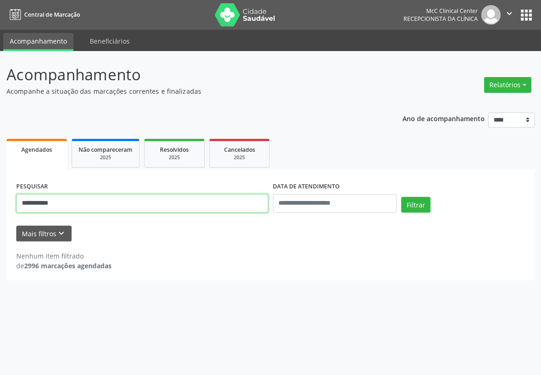 This screenshot has width=541, height=375. Describe the element at coordinates (68, 266) in the screenshot. I see `strong: 2996 marcações agendadas` at that location.